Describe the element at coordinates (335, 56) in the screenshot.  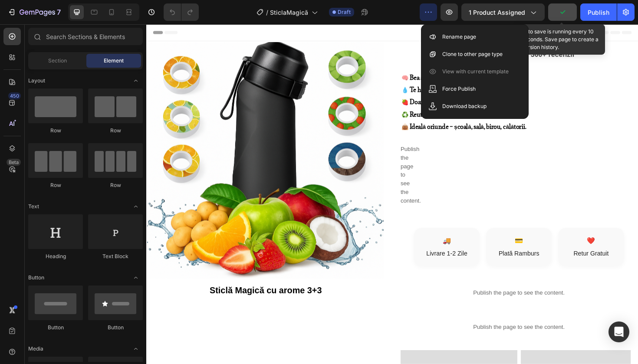
I see `strong: 🧠 Bea apă, simte suc – Fără zahăr, fără calorii.` at that location.